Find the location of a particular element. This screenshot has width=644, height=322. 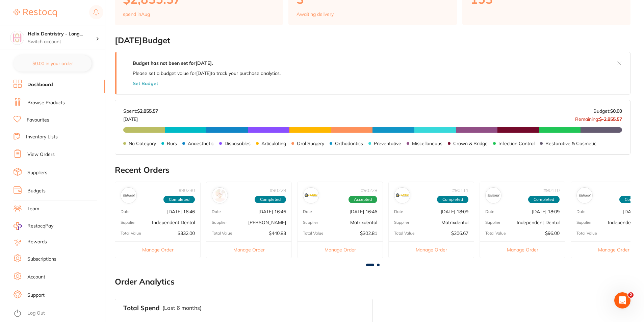

a: Inventory Lists is located at coordinates (42, 137).